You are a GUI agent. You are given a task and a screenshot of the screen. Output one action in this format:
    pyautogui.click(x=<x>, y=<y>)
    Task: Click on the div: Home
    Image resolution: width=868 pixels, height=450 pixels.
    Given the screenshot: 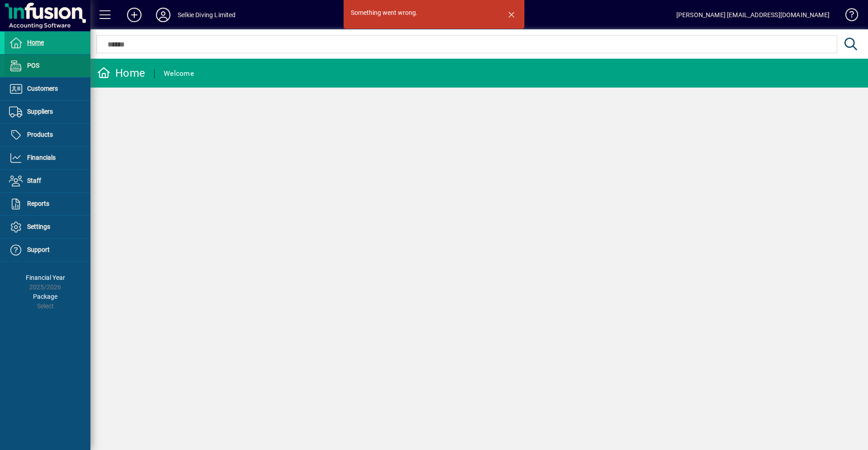 What is the action you would take?
    pyautogui.click(x=121, y=73)
    